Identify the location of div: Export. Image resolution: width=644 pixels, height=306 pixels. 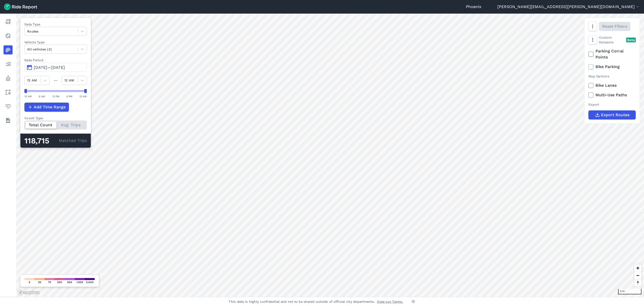
(612, 104).